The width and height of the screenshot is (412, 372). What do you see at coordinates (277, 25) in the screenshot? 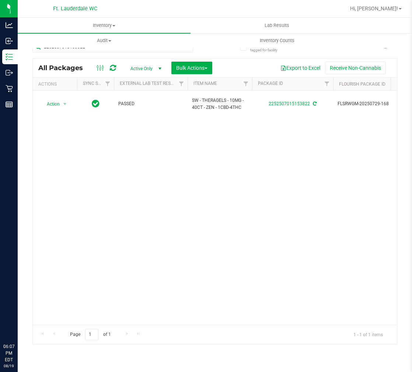
I see `a: Lab Results` at bounding box center [277, 25].